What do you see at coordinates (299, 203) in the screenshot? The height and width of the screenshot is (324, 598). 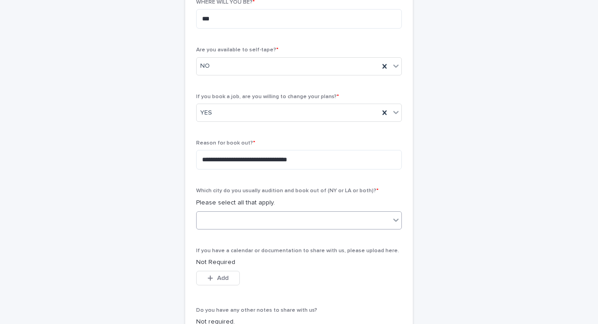 I see `p: Please select all that apply.` at bounding box center [299, 203].